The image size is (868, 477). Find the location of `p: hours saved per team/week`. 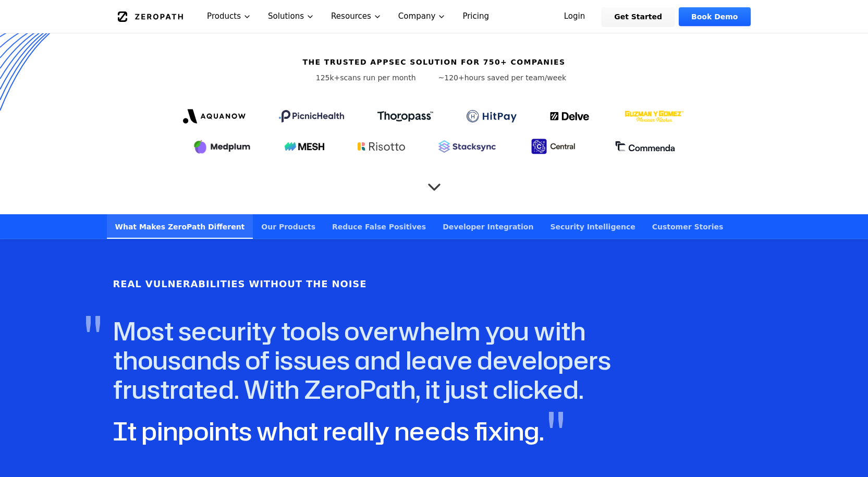

p: hours saved per team/week is located at coordinates (503, 77).